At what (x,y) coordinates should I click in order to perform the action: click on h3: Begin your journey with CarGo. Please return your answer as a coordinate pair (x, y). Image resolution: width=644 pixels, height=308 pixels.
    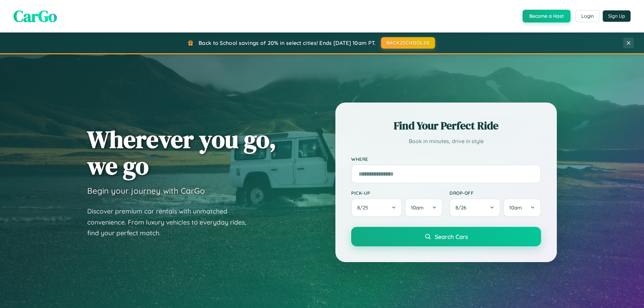
    Looking at the image, I should click on (146, 191).